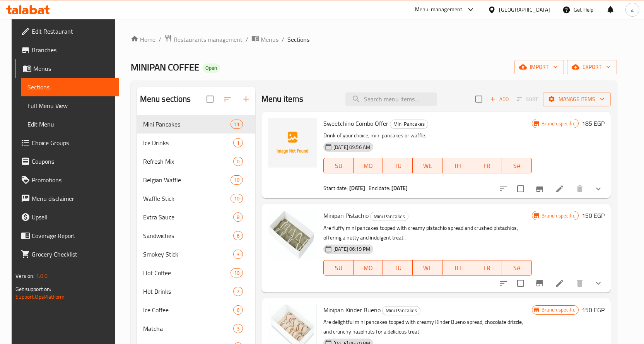 The image size is (644, 344). I want to click on span: Coverage Report, so click(72, 236).